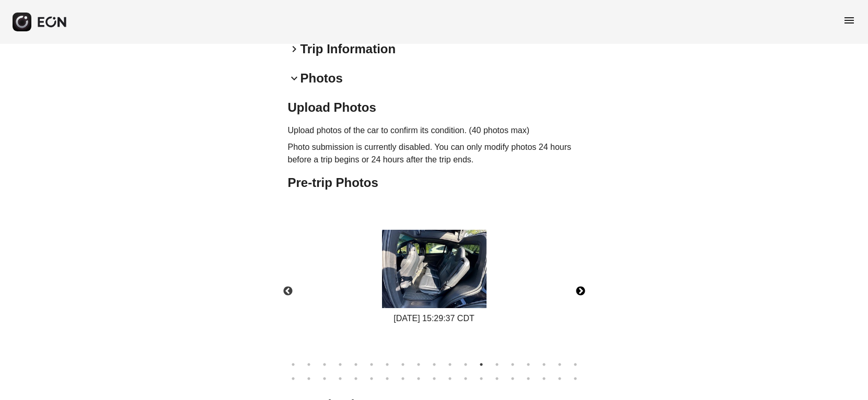  What do you see at coordinates (544, 378) in the screenshot?
I see `button: 36` at bounding box center [544, 378].